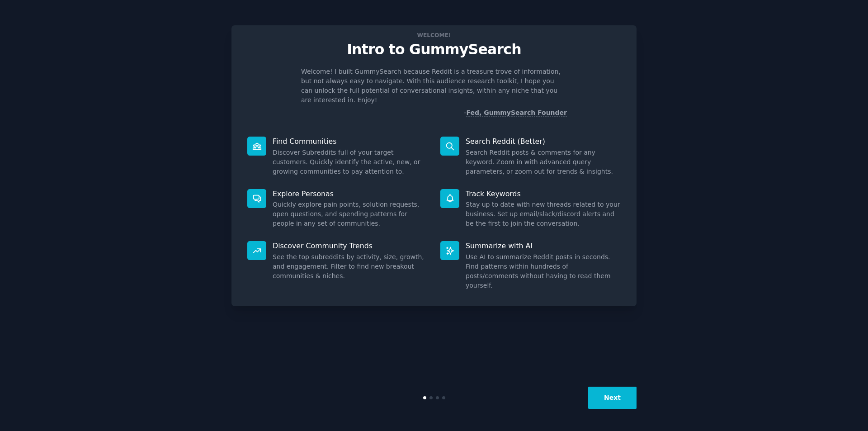 Image resolution: width=868 pixels, height=431 pixels. Describe the element at coordinates (350, 193) in the screenshot. I see `p: Explore Personas` at that location.